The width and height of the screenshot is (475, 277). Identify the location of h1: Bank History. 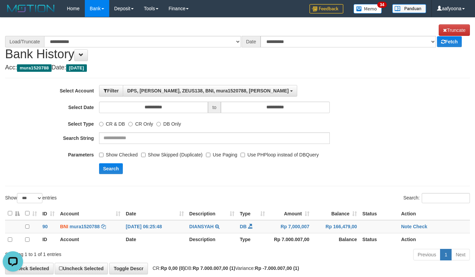
(237, 42).